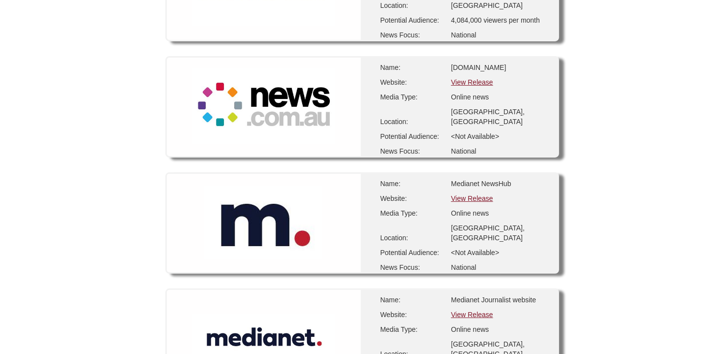  I want to click on div: 4,084,000 viewers per month, so click(500, 20).